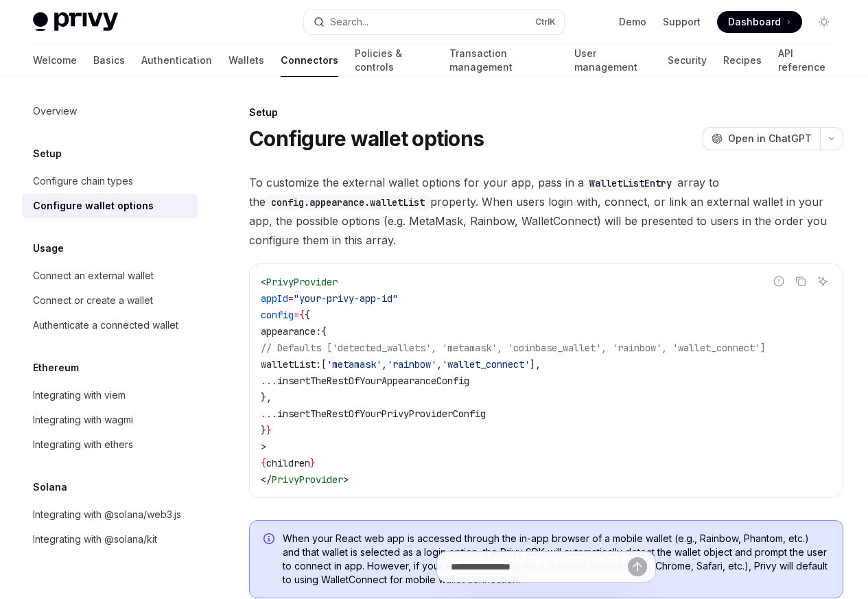 This screenshot has width=868, height=599. I want to click on a: Welcome, so click(55, 60).